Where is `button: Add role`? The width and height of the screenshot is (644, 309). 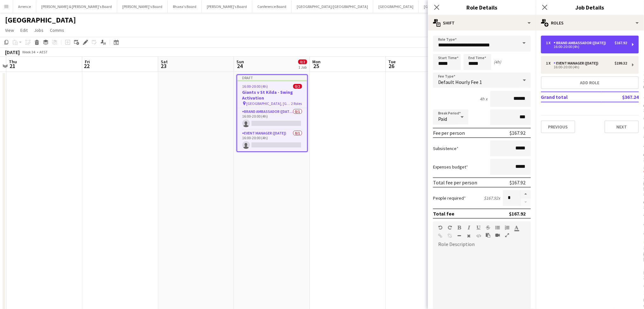
button: Add role is located at coordinates (590, 83).